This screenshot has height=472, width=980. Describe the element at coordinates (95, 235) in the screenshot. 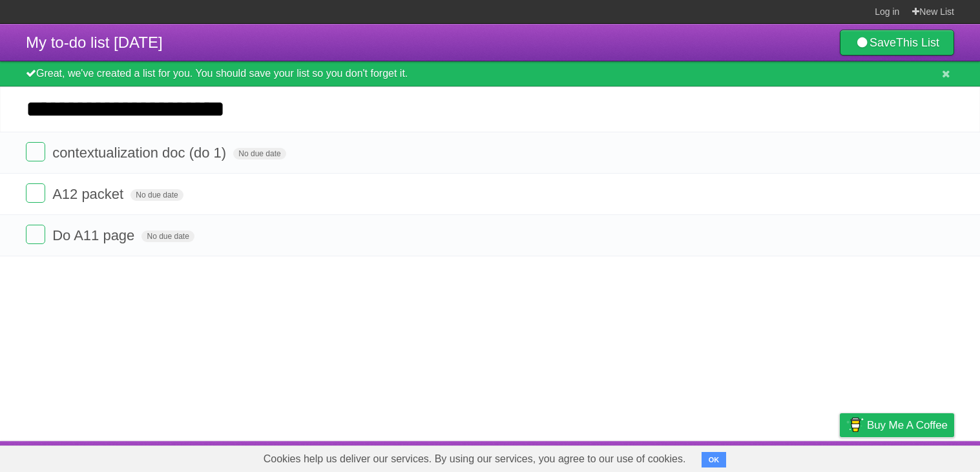

I see `span: Do A11 page` at that location.